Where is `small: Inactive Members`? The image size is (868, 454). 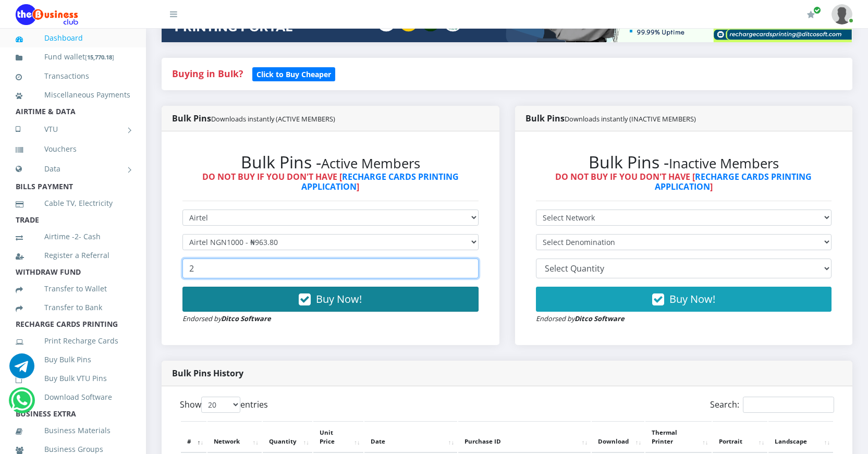 small: Inactive Members is located at coordinates (724, 163).